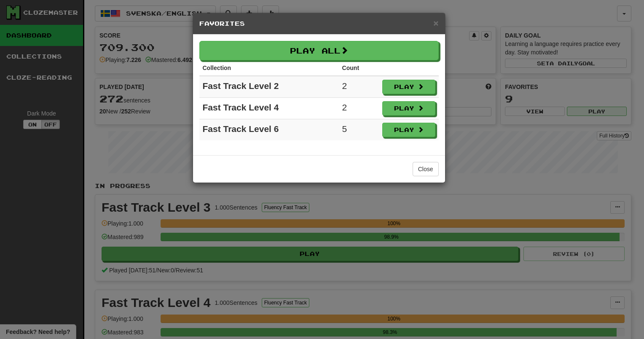  I want to click on td: 5, so click(359, 130).